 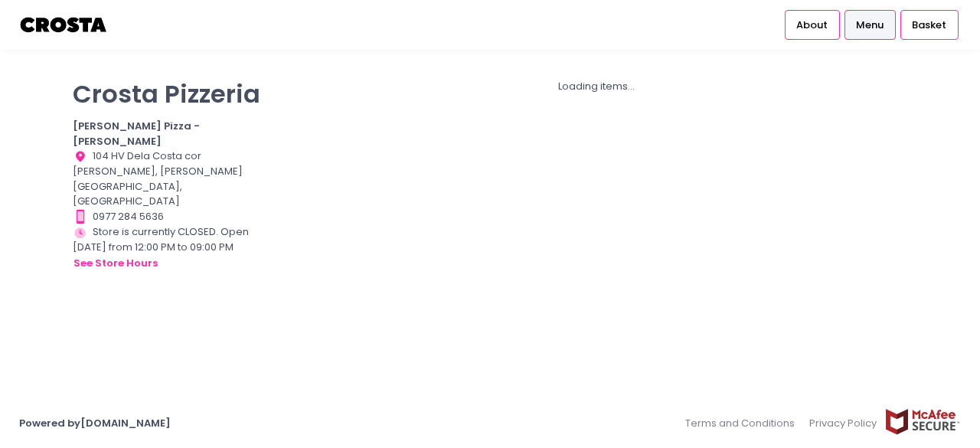 I want to click on img: mcafee-secure, so click(x=923, y=422).